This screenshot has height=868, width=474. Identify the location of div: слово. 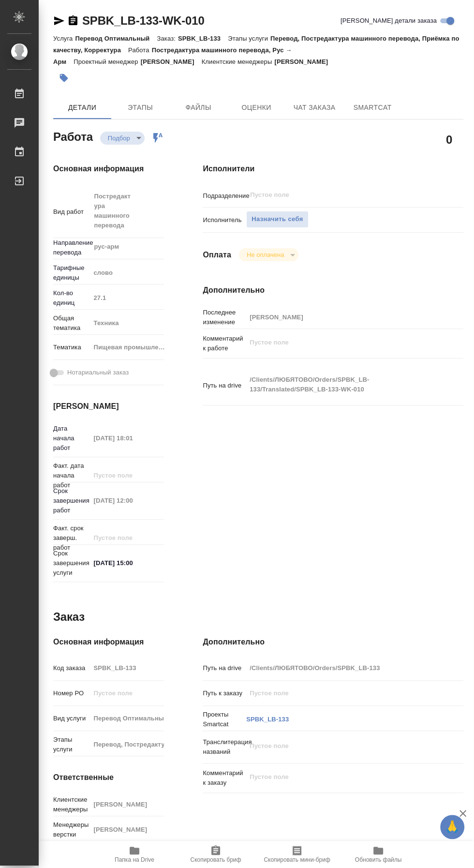
(133, 273).